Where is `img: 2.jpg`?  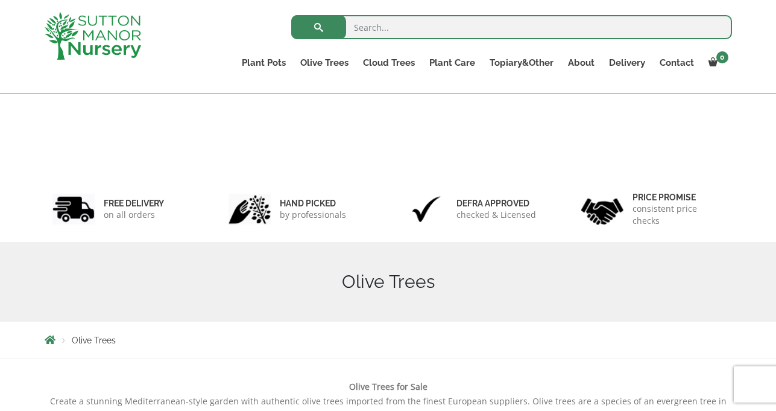
img: 2.jpg is located at coordinates (250, 209).